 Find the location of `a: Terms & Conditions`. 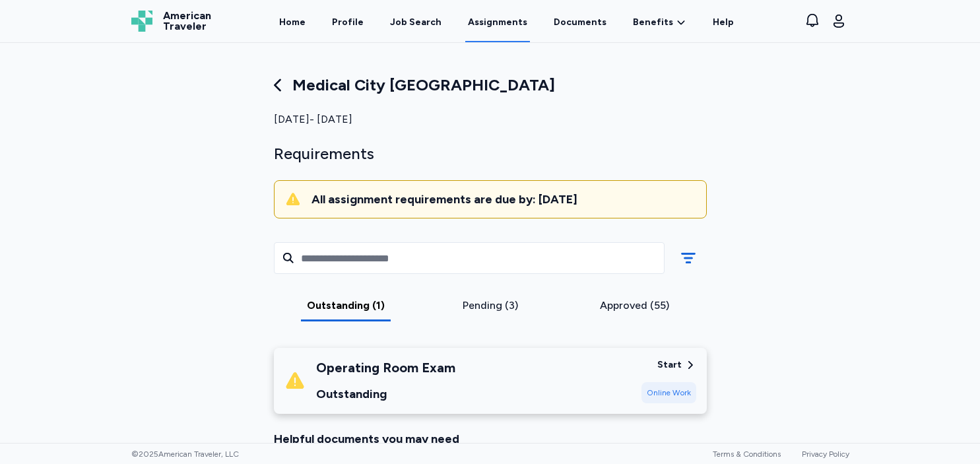

a: Terms & Conditions is located at coordinates (746, 454).